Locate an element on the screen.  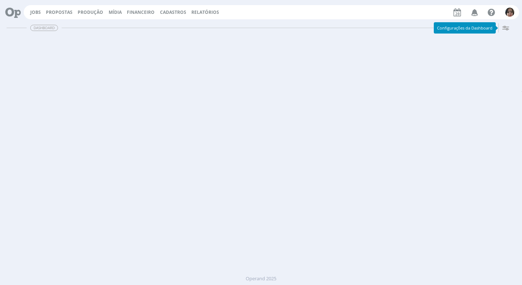
span: Cadastros is located at coordinates (173, 12).